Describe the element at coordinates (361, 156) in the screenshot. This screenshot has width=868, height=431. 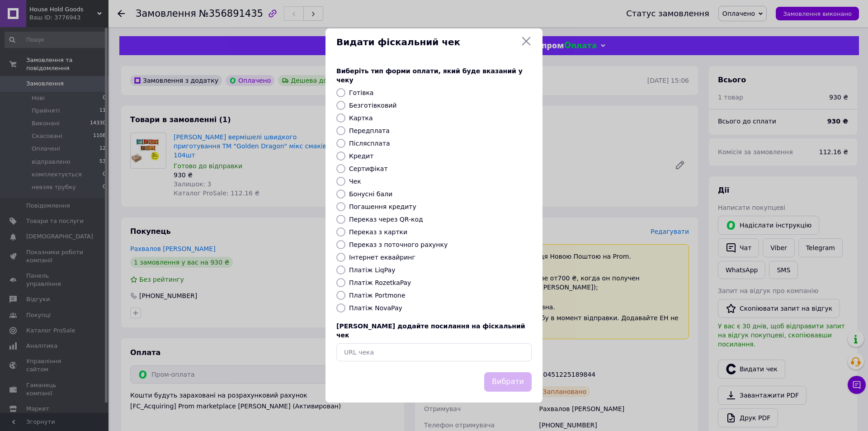
I see `label: Кредит` at that location.